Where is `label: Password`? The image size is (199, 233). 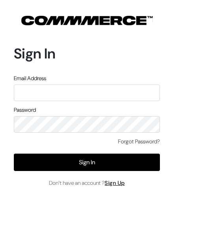
label: Password is located at coordinates (25, 110).